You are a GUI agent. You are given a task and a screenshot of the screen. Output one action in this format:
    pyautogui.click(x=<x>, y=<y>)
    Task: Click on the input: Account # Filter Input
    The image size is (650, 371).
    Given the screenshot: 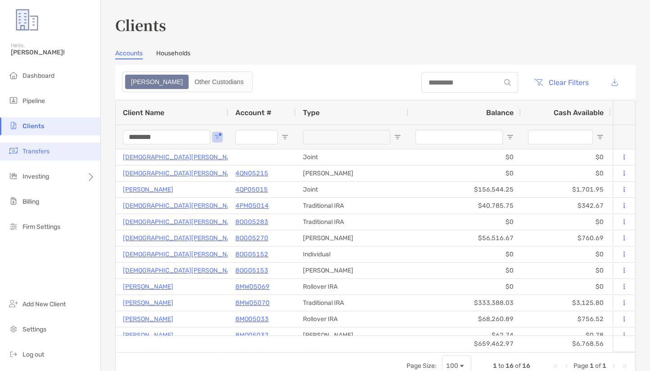 What is the action you would take?
    pyautogui.click(x=257, y=137)
    